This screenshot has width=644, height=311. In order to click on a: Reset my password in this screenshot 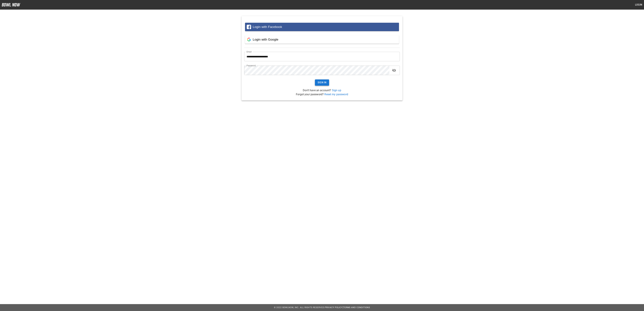, I will do `click(336, 94)`.